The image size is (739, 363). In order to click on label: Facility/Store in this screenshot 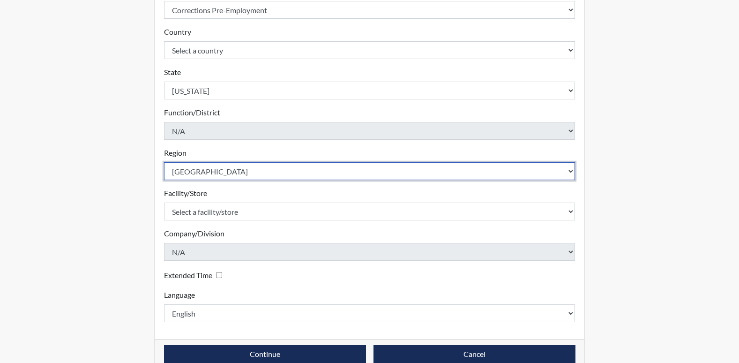, I will do `click(186, 193)`.